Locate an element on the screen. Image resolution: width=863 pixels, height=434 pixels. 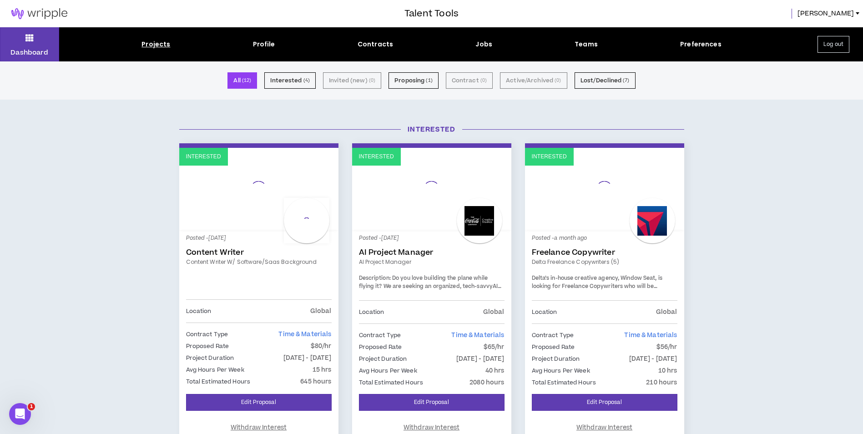
a: Delta Freelance Copywriters (5) is located at coordinates (605, 262).